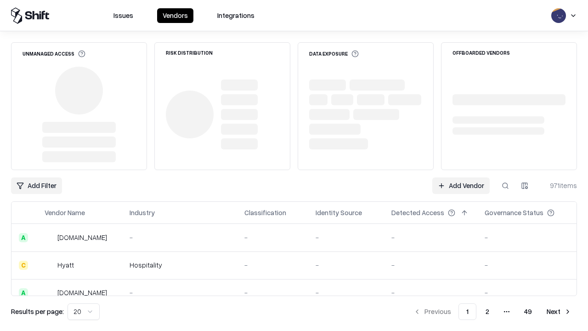 The width and height of the screenshot is (588, 331). What do you see at coordinates (334, 54) in the screenshot?
I see `div: Data Exposure` at bounding box center [334, 54].